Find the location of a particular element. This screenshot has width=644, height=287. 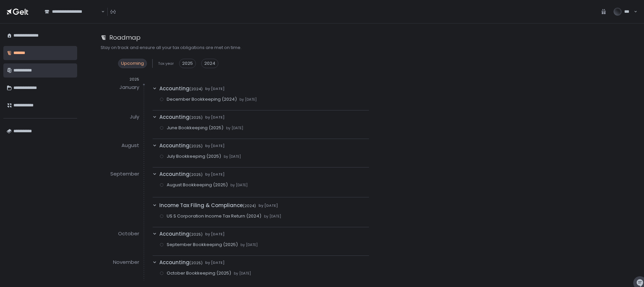

span: July Bookkeeping (2025) is located at coordinates (194, 157).